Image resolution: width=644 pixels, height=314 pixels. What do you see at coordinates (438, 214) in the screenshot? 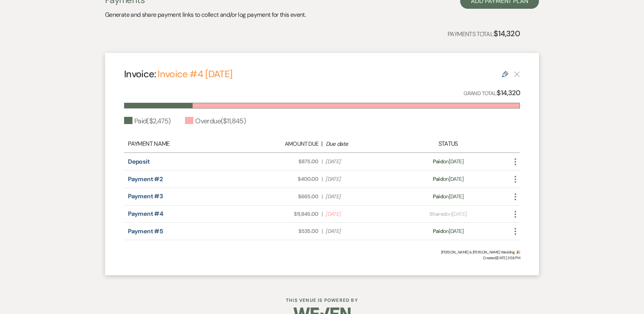
I see `span: Shared` at bounding box center [438, 214].